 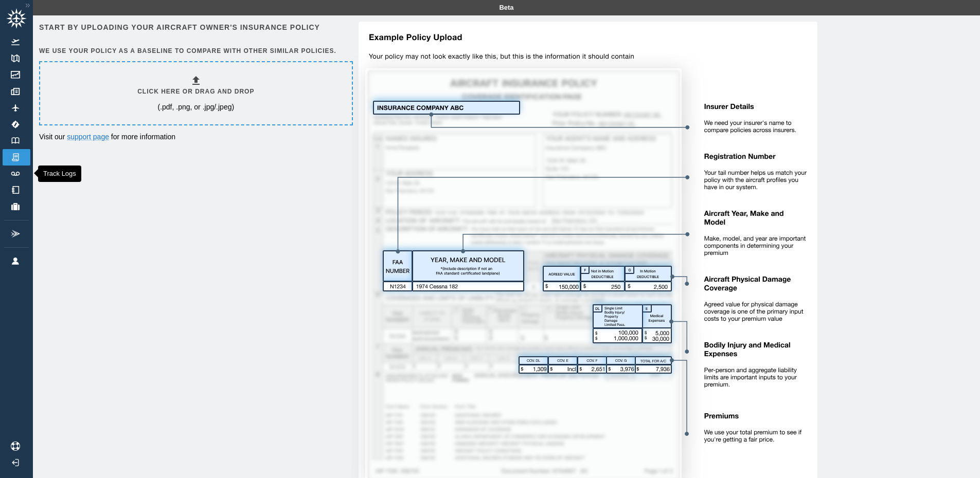 What do you see at coordinates (195, 51) in the screenshot?
I see `h6: We use your policy as a baseline to compare with other similar policies.` at bounding box center [195, 51].